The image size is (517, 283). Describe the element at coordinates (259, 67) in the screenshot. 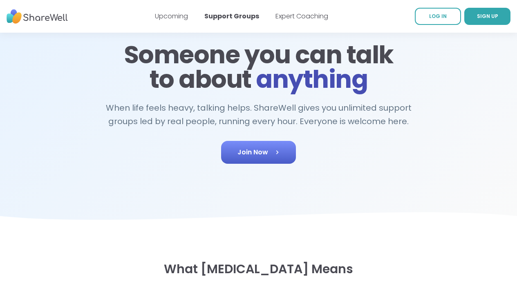

I see `h1: Someone you can talk to about` at that location.